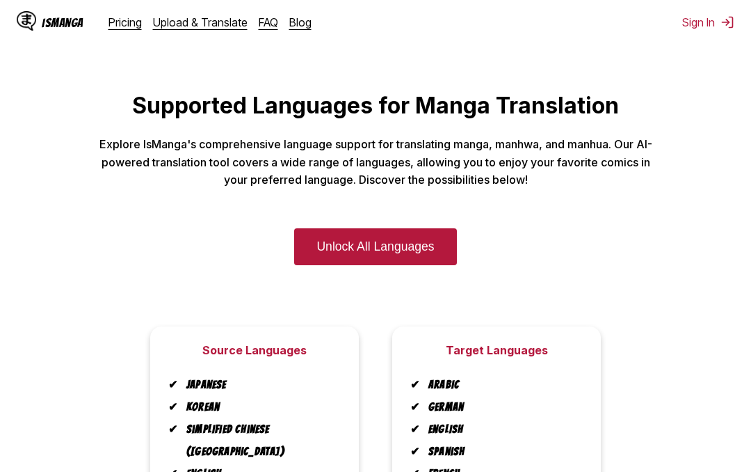  Describe the element at coordinates (728, 22) in the screenshot. I see `img: Sign out` at that location.